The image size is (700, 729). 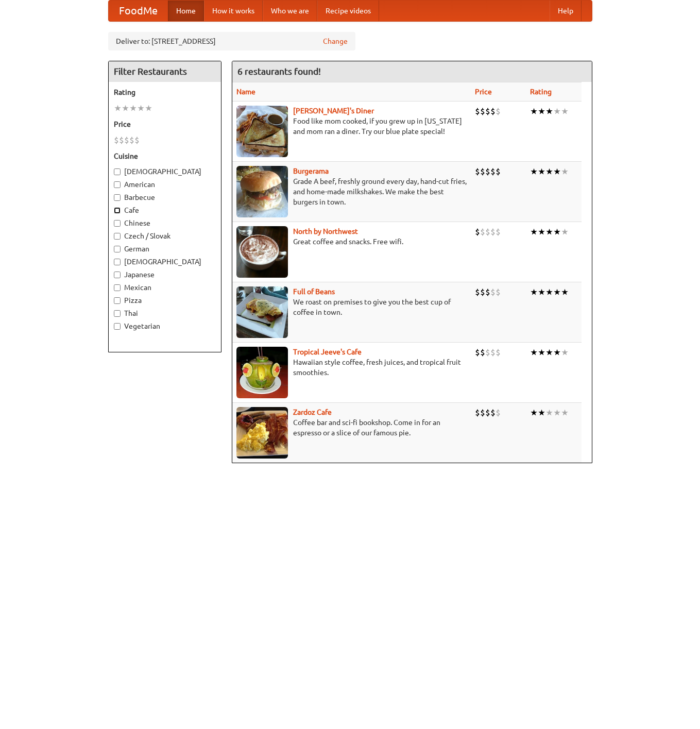 What do you see at coordinates (117, 326) in the screenshot?
I see `input: Vegetarian` at bounding box center [117, 326].